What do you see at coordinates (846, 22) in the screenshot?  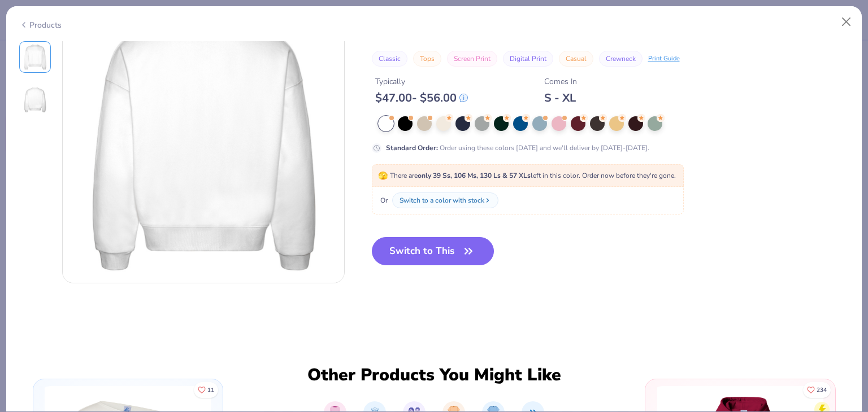 I see `button: Close` at bounding box center [846, 22].